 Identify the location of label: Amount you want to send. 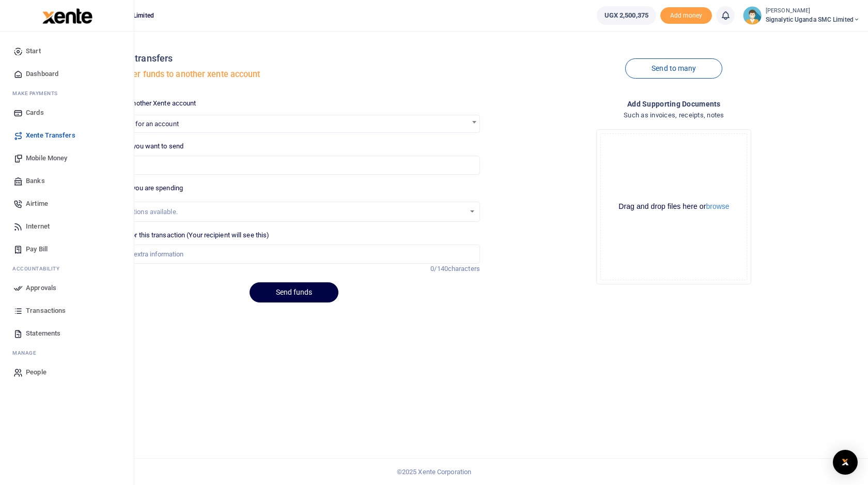
(146, 146).